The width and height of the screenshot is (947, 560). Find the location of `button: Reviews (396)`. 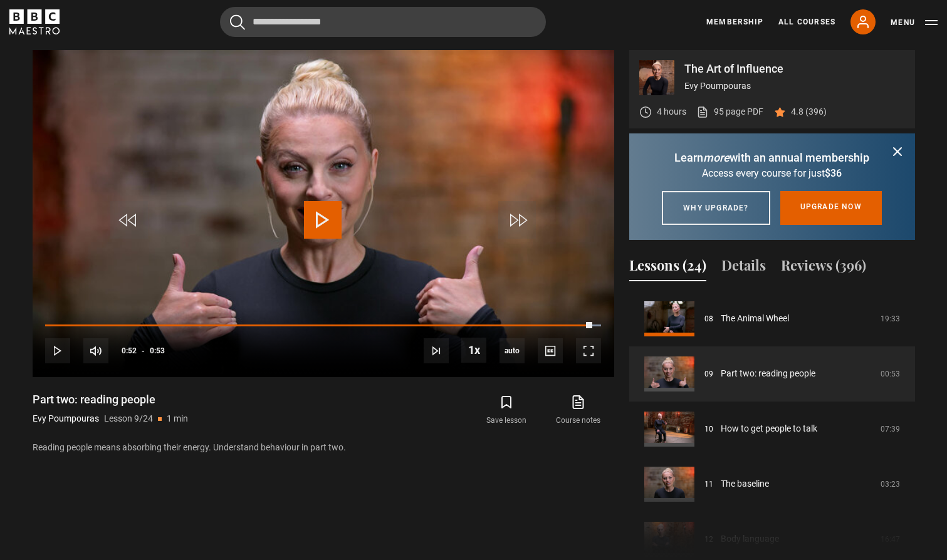

button: Reviews (396) is located at coordinates (823, 268).